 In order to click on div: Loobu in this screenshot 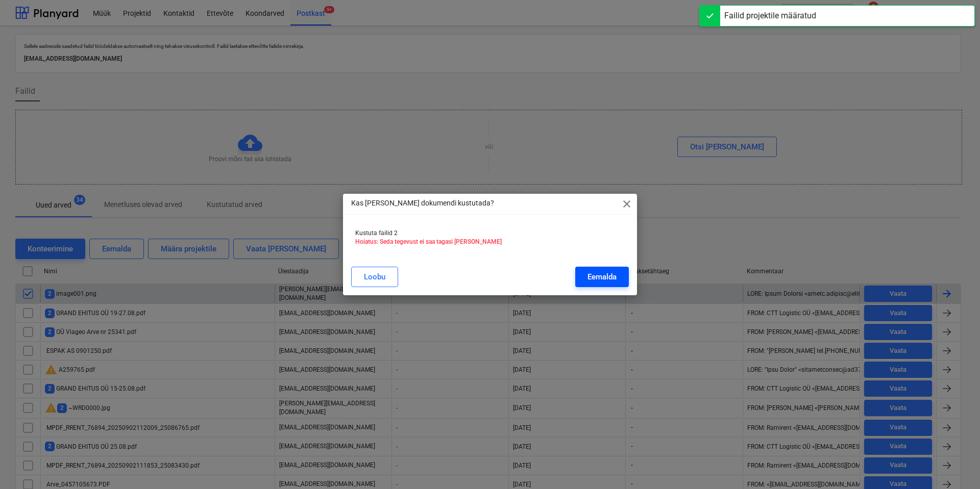, I will do `click(374, 277)`.